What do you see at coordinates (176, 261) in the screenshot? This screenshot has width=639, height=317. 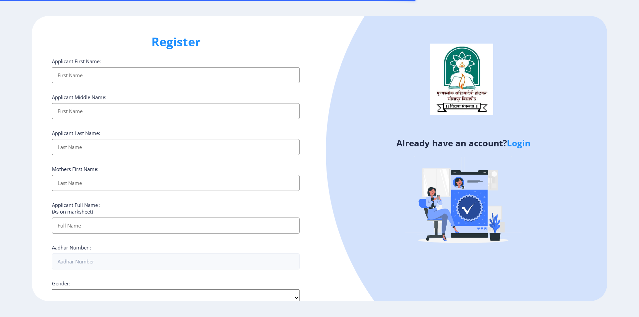 I see `input: Aadhar Number` at bounding box center [176, 261].